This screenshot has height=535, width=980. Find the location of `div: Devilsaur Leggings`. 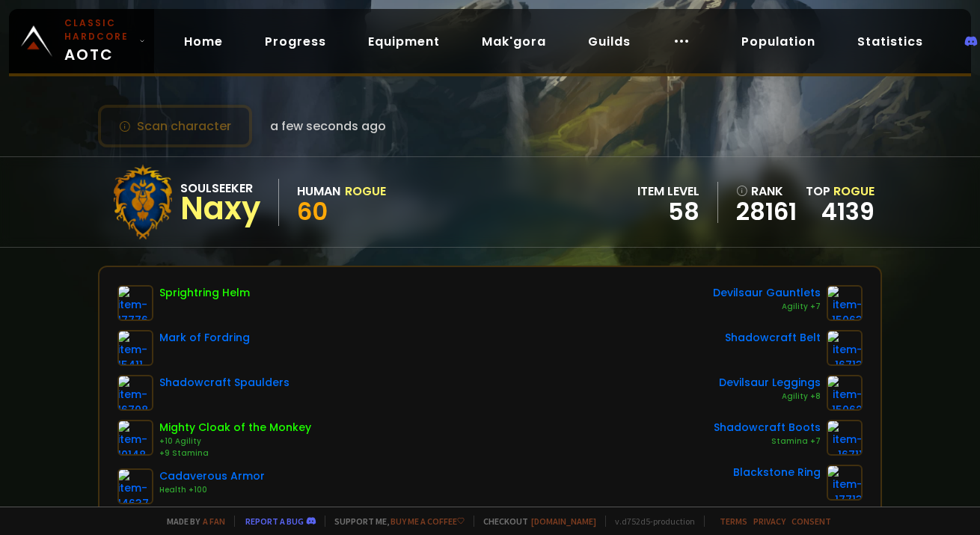

div: Devilsaur Leggings is located at coordinates (770, 382).